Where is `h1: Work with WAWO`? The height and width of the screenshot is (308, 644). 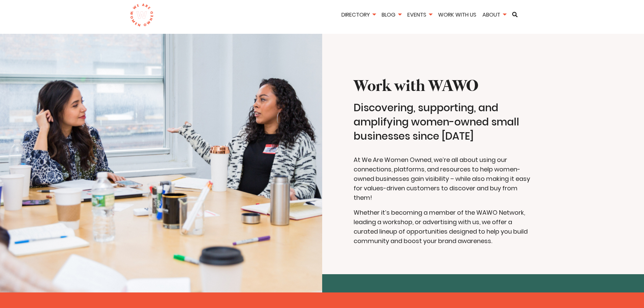 h1: Work with WAWO is located at coordinates (443, 87).